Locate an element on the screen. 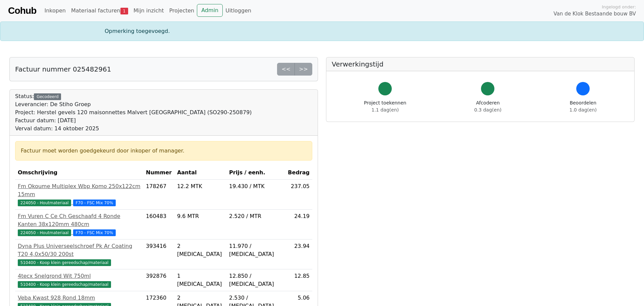 Image resolution: width=644 pixels, height=306 pixels. span: 1 is located at coordinates (124, 11).